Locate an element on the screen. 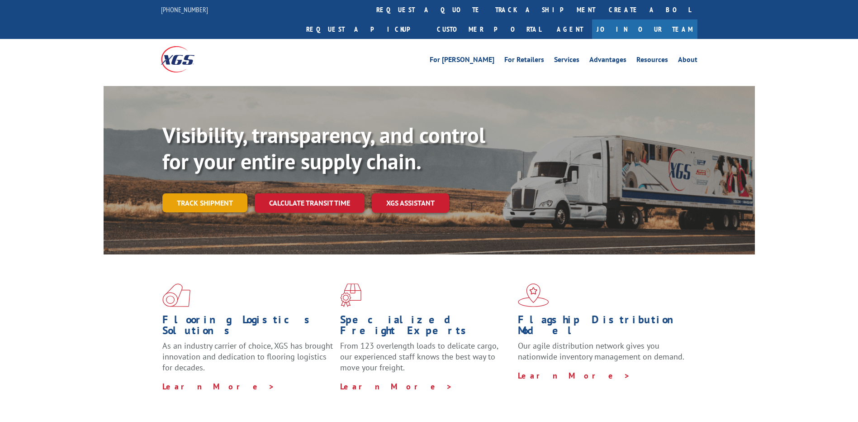 Image resolution: width=858 pixels, height=422 pixels. p: From 123 overlength loads to delicate cargo, our experienced staff knows the best way to move you... is located at coordinates (426, 360).